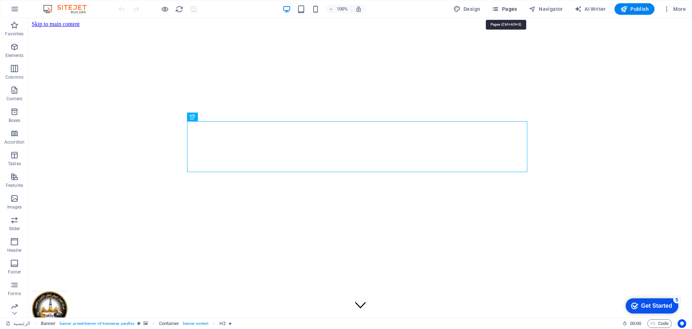 This screenshot has width=692, height=329. Describe the element at coordinates (338, 9) in the screenshot. I see `button: 100%` at that location.